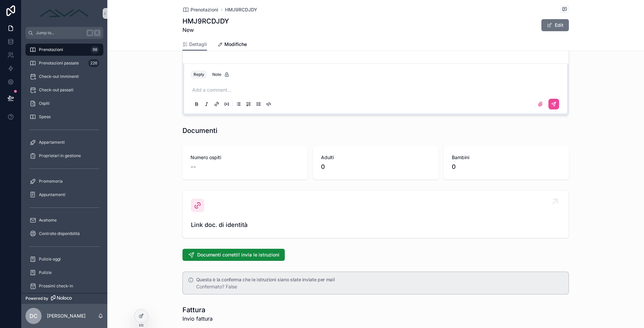 This screenshot has height=328, width=644. Describe the element at coordinates (51, 181) in the screenshot. I see `span: Promemoria` at that location.